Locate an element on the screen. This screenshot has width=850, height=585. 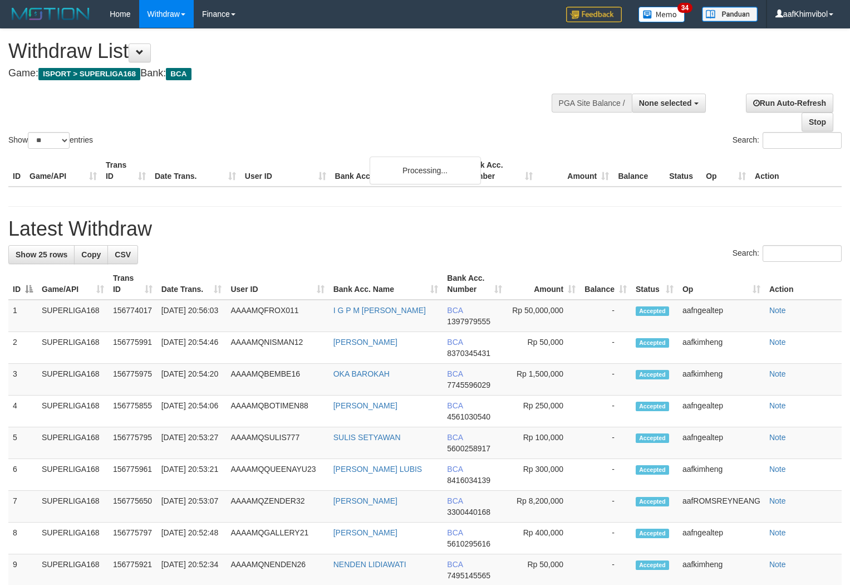
span: ISPORT > SUPERLIGA168 is located at coordinates (89, 74).